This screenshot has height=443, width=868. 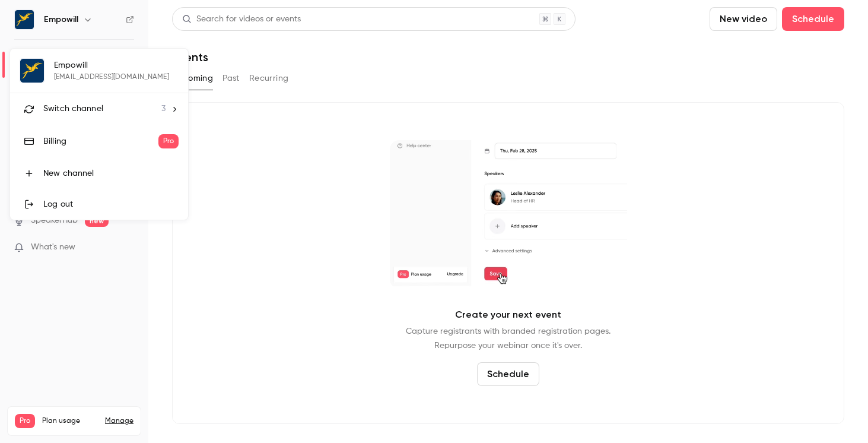 I want to click on span: 3, so click(x=163, y=108).